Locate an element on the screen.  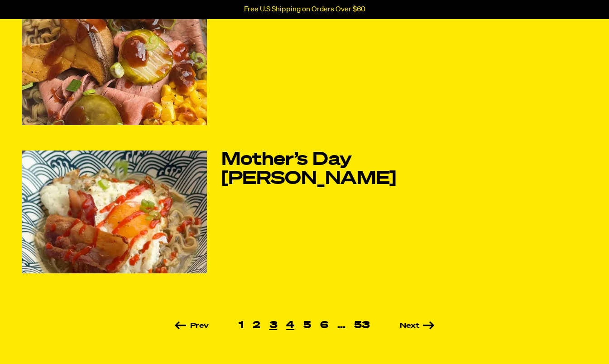
a: 4 is located at coordinates (291, 325).